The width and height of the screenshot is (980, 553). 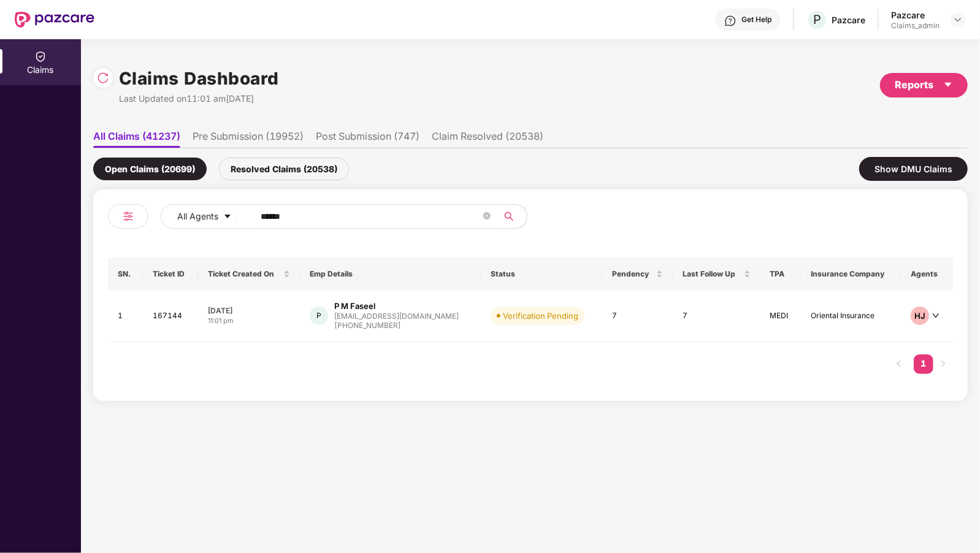 I want to click on li: All Claims (41237), so click(x=137, y=139).